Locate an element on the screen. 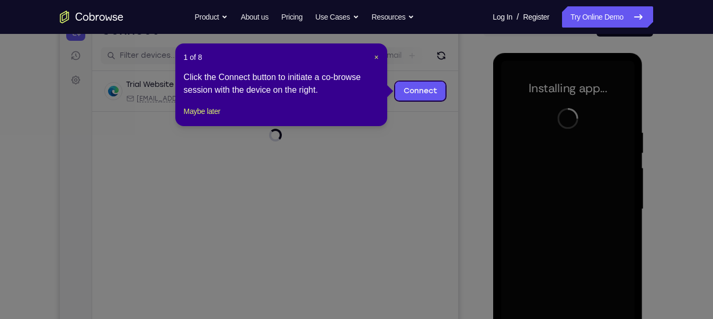 This screenshot has height=319, width=713. a: Log In is located at coordinates (502, 17).